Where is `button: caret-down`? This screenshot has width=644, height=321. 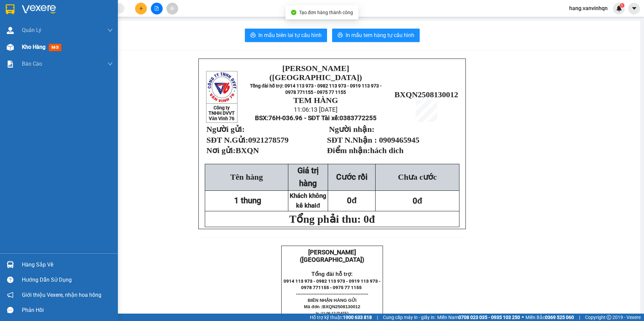 button: caret-down is located at coordinates (634, 9).